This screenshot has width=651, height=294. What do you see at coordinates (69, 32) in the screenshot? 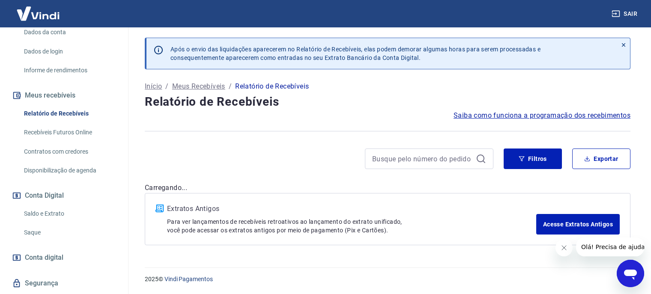
I see `a: Dados da conta` at bounding box center [69, 32].